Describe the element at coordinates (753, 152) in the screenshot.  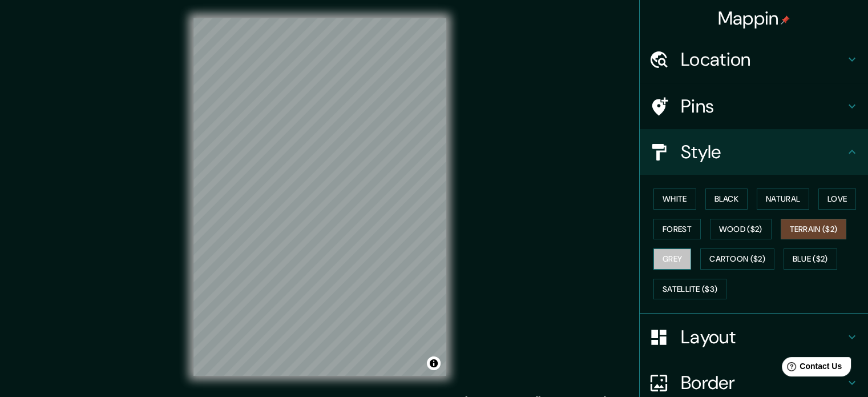
I see `div: Style` at that location.